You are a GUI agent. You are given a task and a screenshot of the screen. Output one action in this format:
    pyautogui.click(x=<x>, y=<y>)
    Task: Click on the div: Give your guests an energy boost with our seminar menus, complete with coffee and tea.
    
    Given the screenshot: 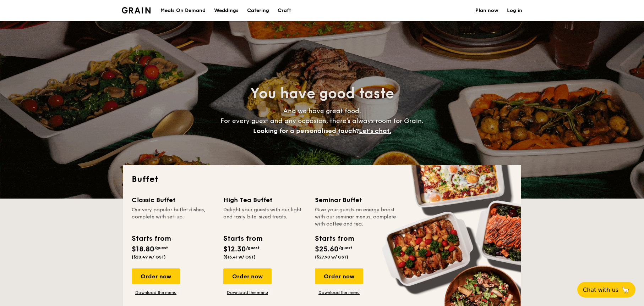 What is the action you would take?
    pyautogui.click(x=356, y=217)
    